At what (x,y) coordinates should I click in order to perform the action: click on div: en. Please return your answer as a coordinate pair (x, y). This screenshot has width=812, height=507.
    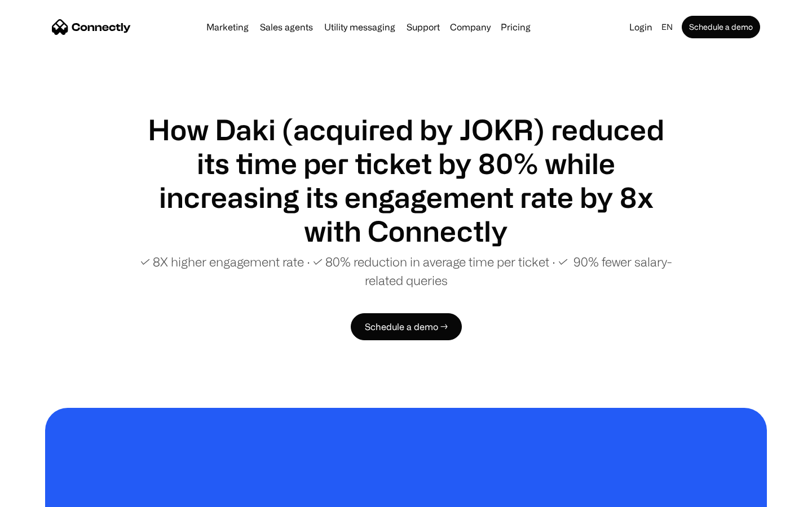
    Looking at the image, I should click on (667, 27).